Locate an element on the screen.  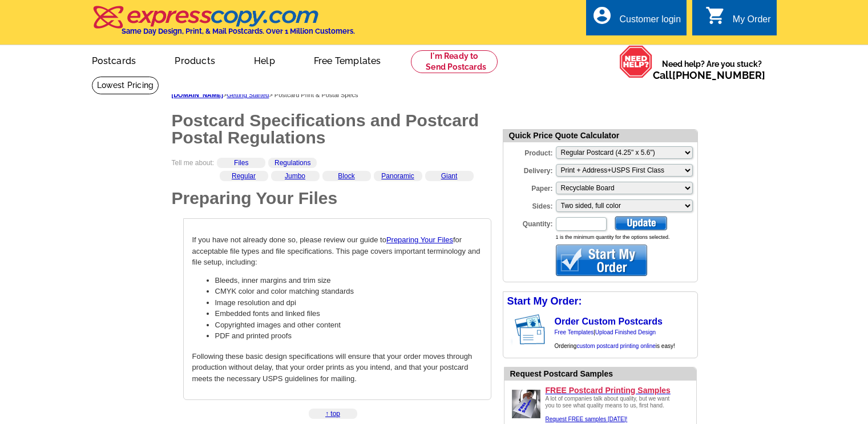
img: background image for postcard is located at coordinates (508, 329).